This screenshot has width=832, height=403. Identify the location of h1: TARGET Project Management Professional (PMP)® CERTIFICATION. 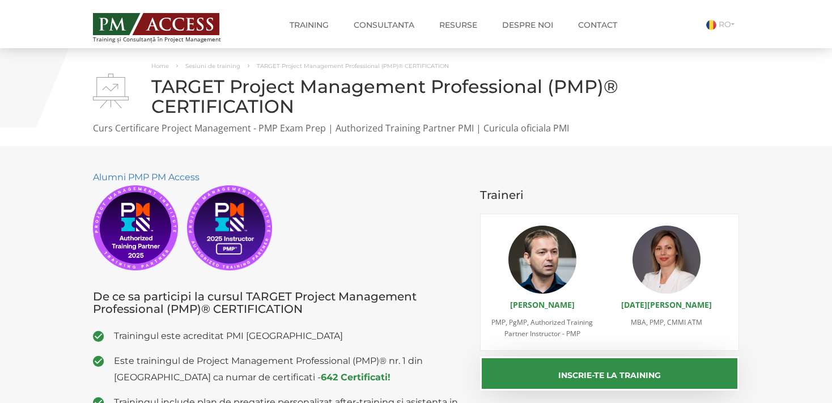
(416, 96).